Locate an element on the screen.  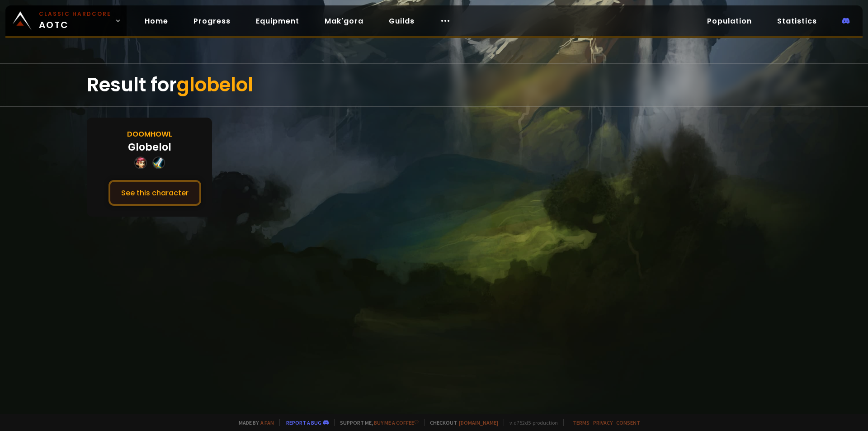
span: v. d752d5 - production is located at coordinates (530, 422).